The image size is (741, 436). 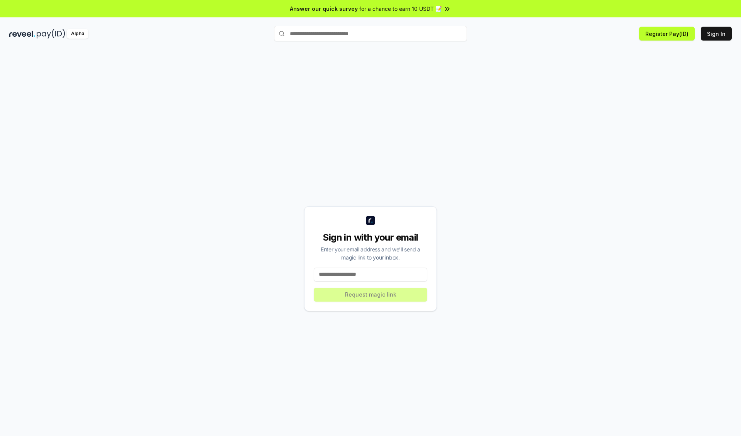 I want to click on button: Register Pay(ID), so click(x=667, y=34).